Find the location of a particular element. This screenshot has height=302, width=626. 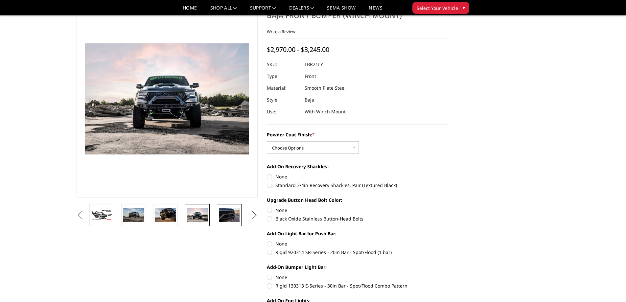

a: SEMA Show is located at coordinates (341, 10).